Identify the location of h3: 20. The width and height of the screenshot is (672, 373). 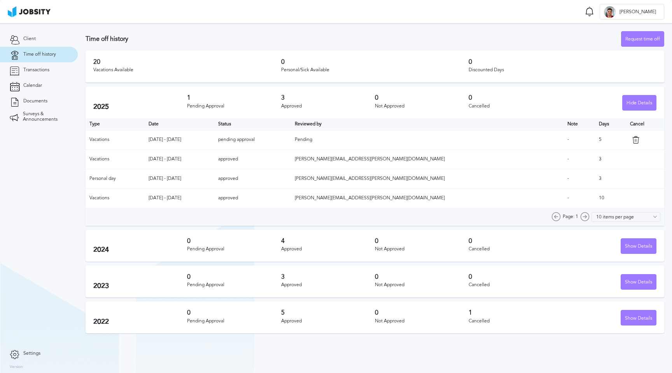
(187, 62).